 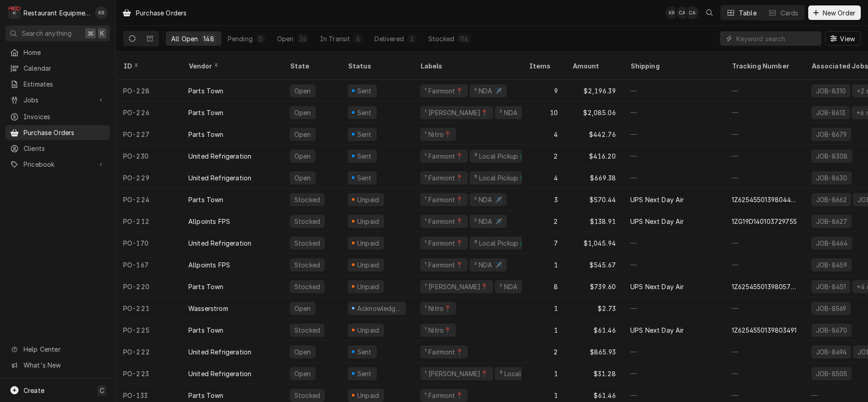 What do you see at coordinates (358, 38) in the screenshot?
I see `div: 6` at bounding box center [358, 38].